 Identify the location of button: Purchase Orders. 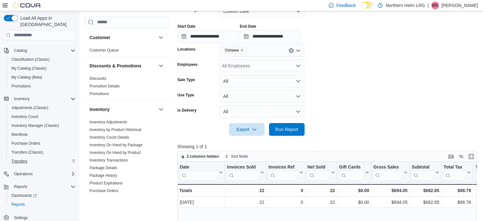
(42, 143).